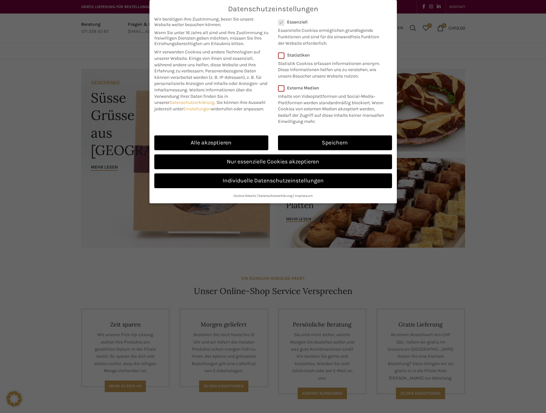  What do you see at coordinates (210, 106) in the screenshot?
I see `span: Sie können Ihre Auswahl jederzeit unter widerrufen oder anpassen.` at bounding box center [210, 106].